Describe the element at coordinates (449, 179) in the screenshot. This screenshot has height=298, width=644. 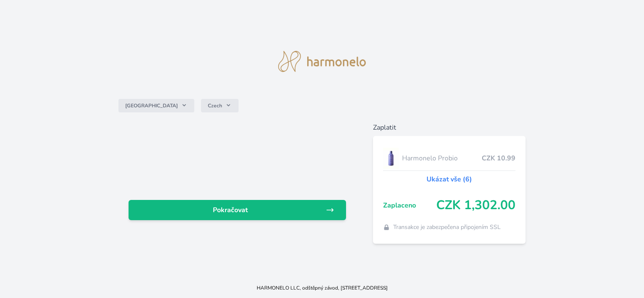
I see `a: Ukázat vše (6)` at that location.